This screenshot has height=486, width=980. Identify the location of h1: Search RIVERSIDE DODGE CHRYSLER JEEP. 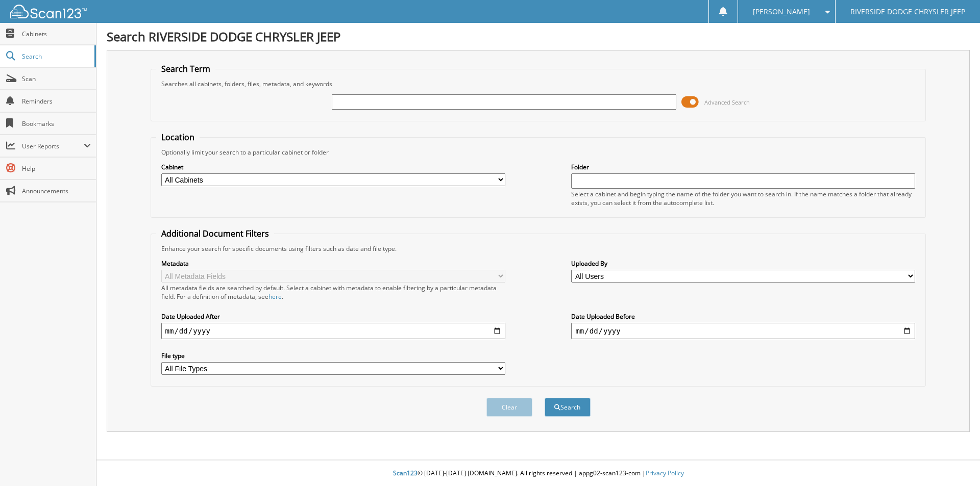
(538, 36).